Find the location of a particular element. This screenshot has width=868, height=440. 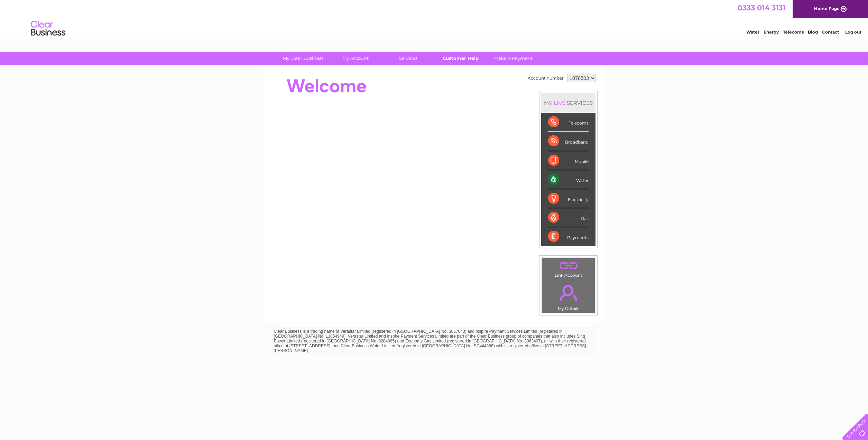

div: Payments is located at coordinates (568, 237).